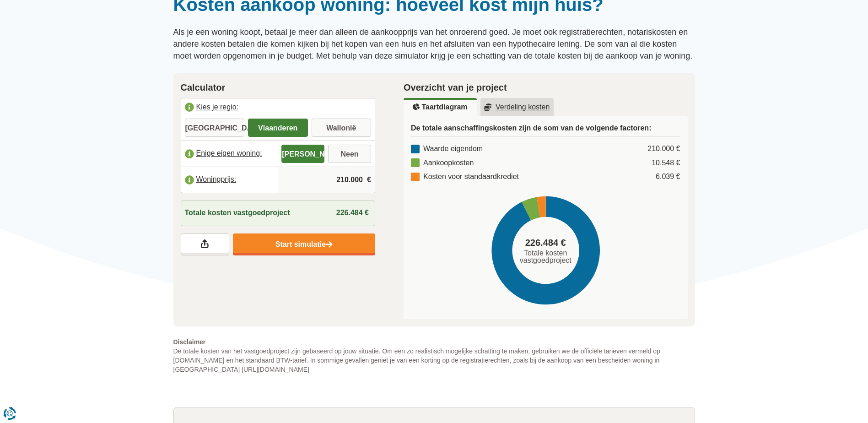 The image size is (868, 423). Describe the element at coordinates (230, 180) in the screenshot. I see `label: Woningprijs:` at that location.